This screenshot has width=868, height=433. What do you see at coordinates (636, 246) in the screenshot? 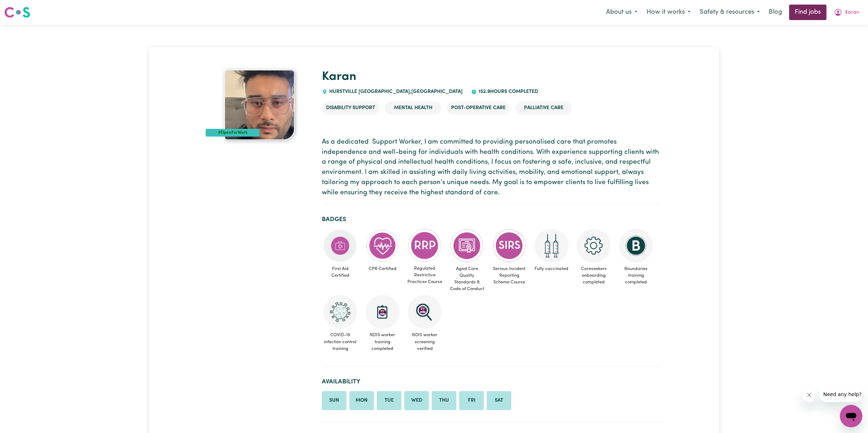
I see `img: CS Academy: Boundaries in care and support work course completed` at bounding box center [636, 246].